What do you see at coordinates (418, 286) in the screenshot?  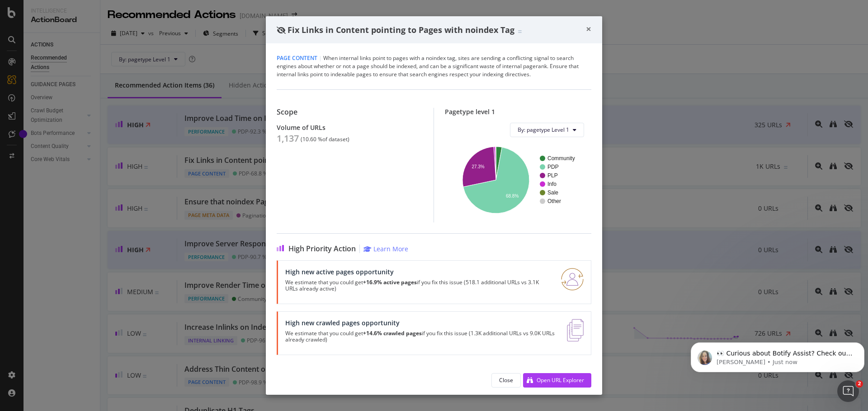 I see `p: We estimate that you could get if you fix this issue (518.1 additional URLs vs 3.1K URLs already ...` at bounding box center [418, 286].